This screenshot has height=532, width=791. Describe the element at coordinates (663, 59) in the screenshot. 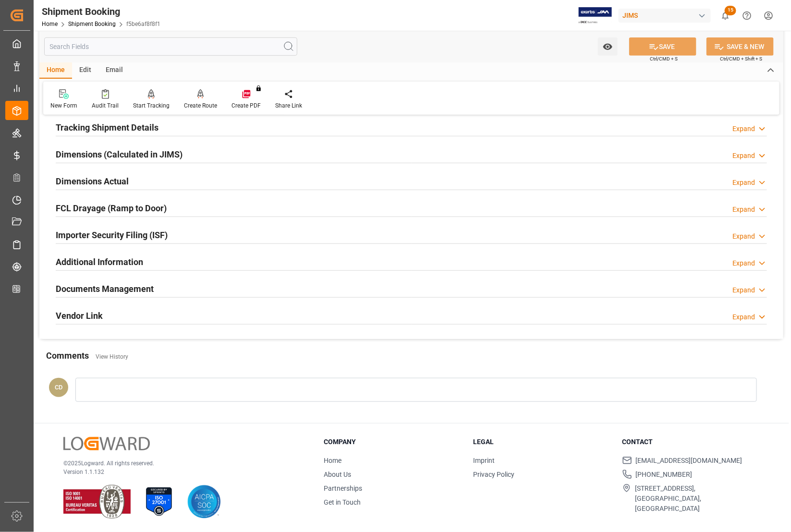

I see `span: Ctrl/CMD + S` at that location.